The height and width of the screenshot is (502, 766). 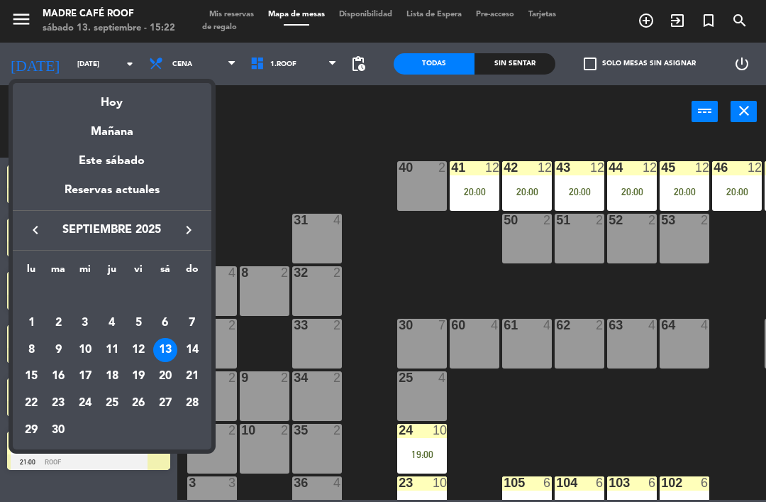 I want to click on td: 19 de septiembre de 2025, so click(x=138, y=376).